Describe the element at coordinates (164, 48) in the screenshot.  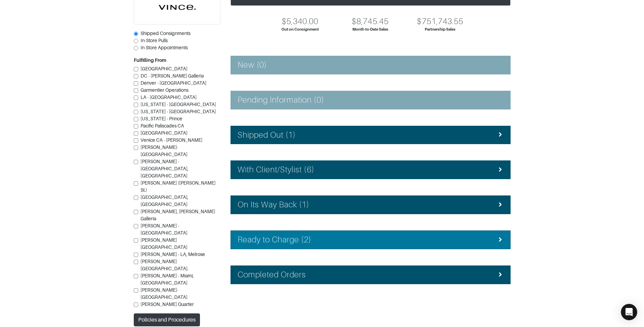
I see `span: In Store Appointments` at that location.